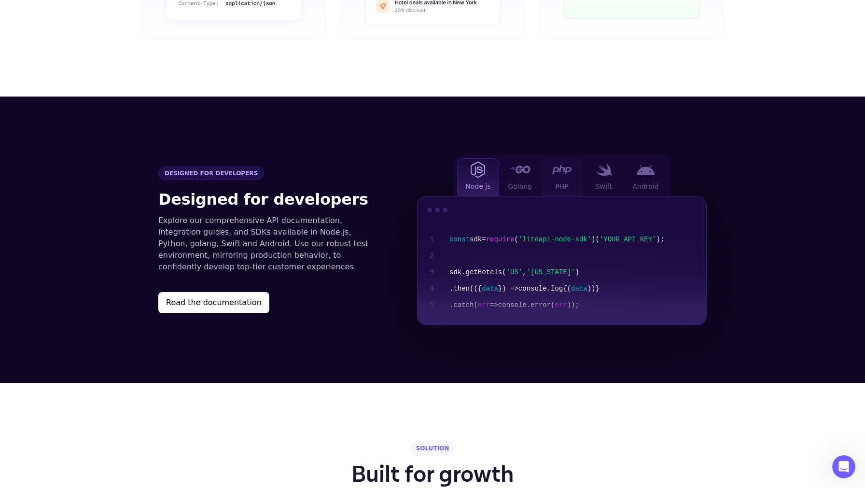 This screenshot has height=488, width=865. Describe the element at coordinates (432, 475) in the screenshot. I see `h1: Built for growth` at that location.